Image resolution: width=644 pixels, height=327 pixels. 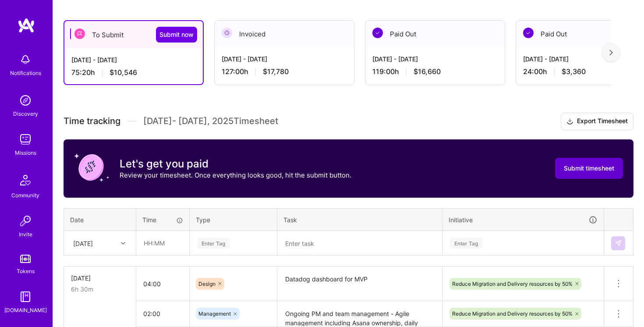 I want to click on div: Tokens, so click(x=25, y=271).